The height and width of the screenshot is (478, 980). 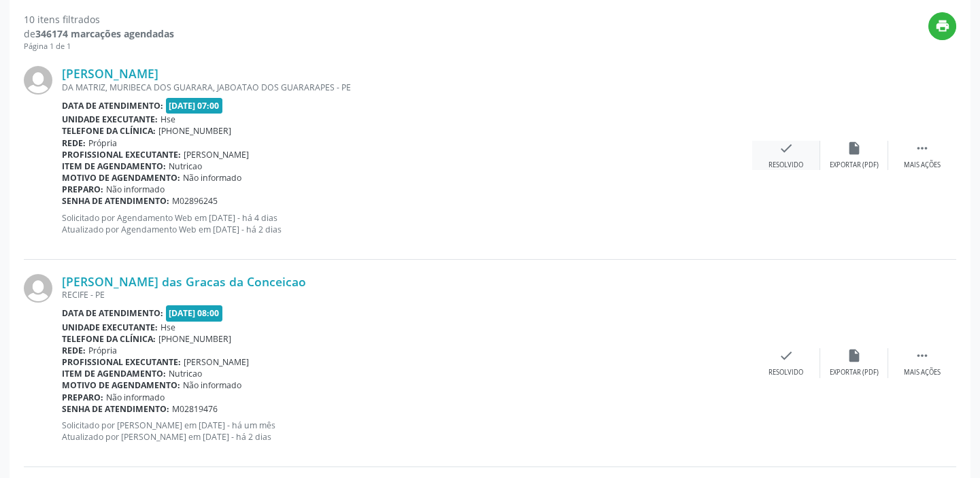 I want to click on div: de, so click(x=99, y=33).